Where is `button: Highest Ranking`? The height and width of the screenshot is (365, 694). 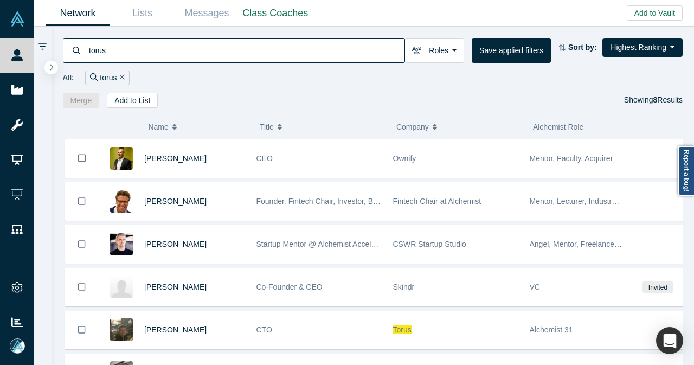
button: Highest Ranking is located at coordinates (643, 47).